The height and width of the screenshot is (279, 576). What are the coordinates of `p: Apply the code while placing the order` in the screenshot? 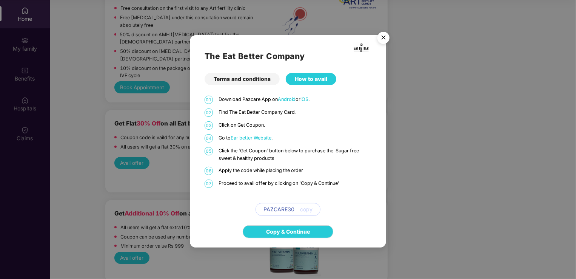 It's located at (295, 170).